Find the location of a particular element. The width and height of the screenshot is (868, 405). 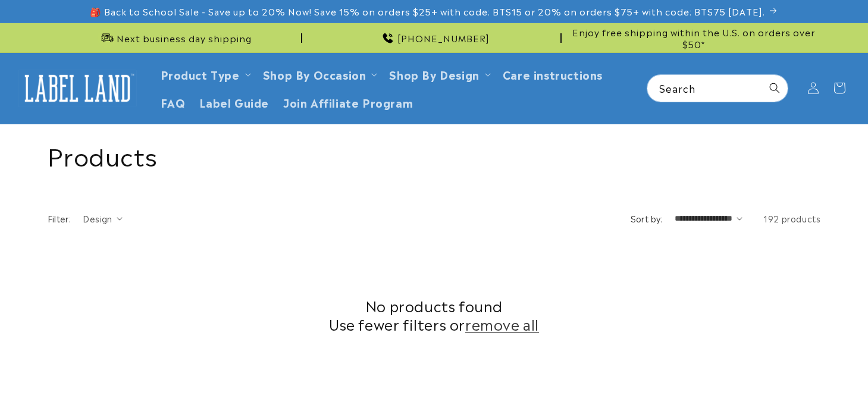

span: Label Guide is located at coordinates (234, 102).